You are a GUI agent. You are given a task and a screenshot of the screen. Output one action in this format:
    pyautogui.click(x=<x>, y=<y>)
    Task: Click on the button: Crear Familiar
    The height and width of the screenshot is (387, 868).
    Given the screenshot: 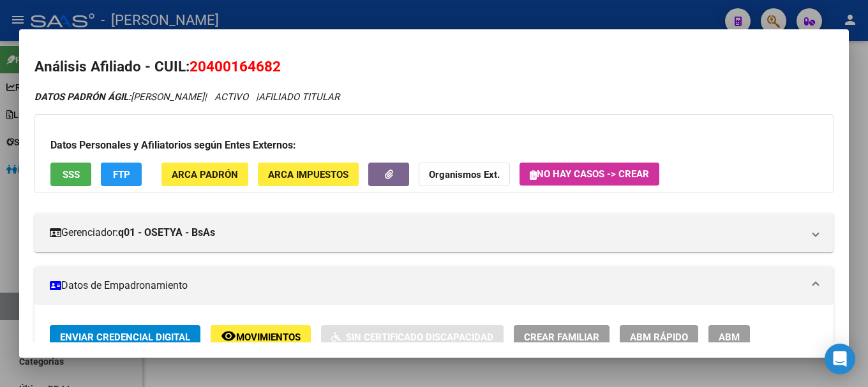 What is the action you would take?
    pyautogui.click(x=562, y=337)
    